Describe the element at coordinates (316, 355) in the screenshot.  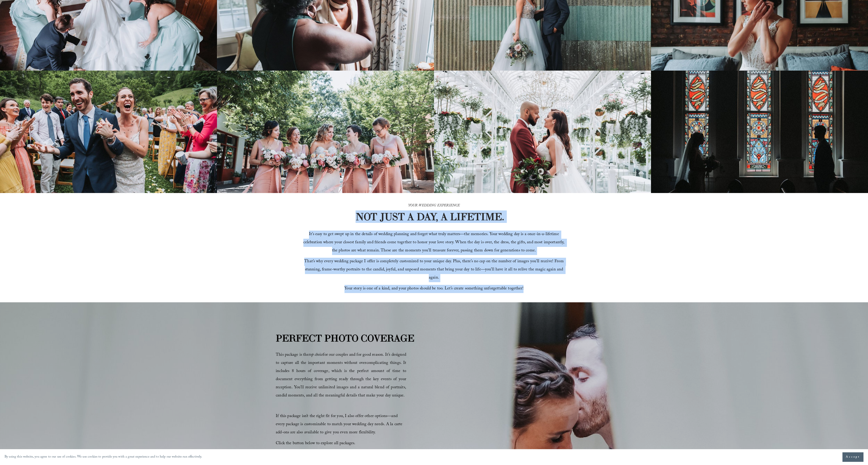
I see `em: top choice` at that location.